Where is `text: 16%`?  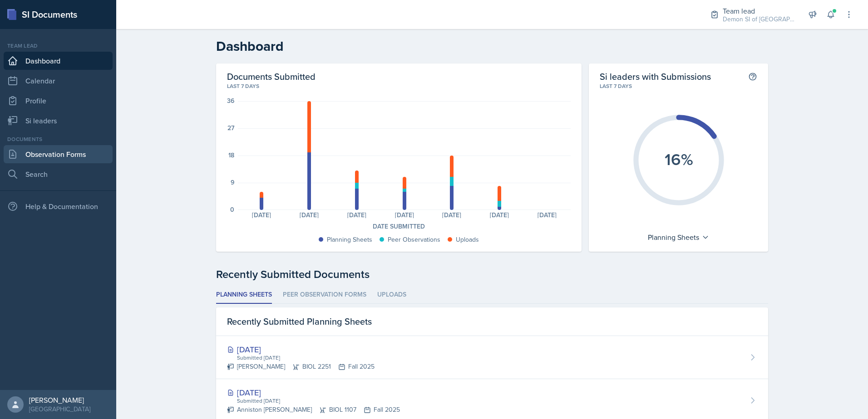
text: 16% is located at coordinates (678, 159).